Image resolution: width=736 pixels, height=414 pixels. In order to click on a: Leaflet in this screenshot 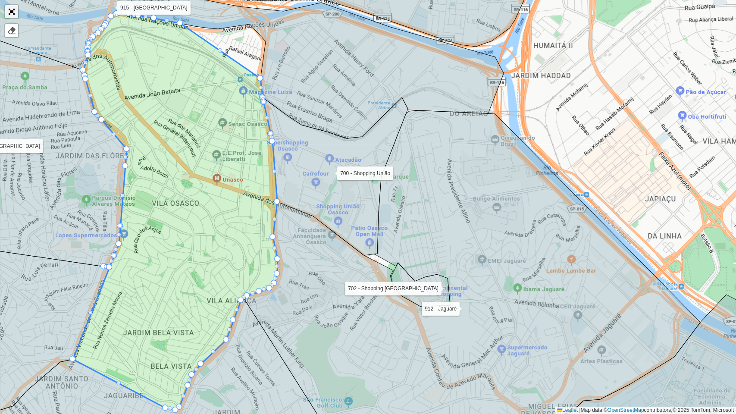, I will do `click(568, 410)`.